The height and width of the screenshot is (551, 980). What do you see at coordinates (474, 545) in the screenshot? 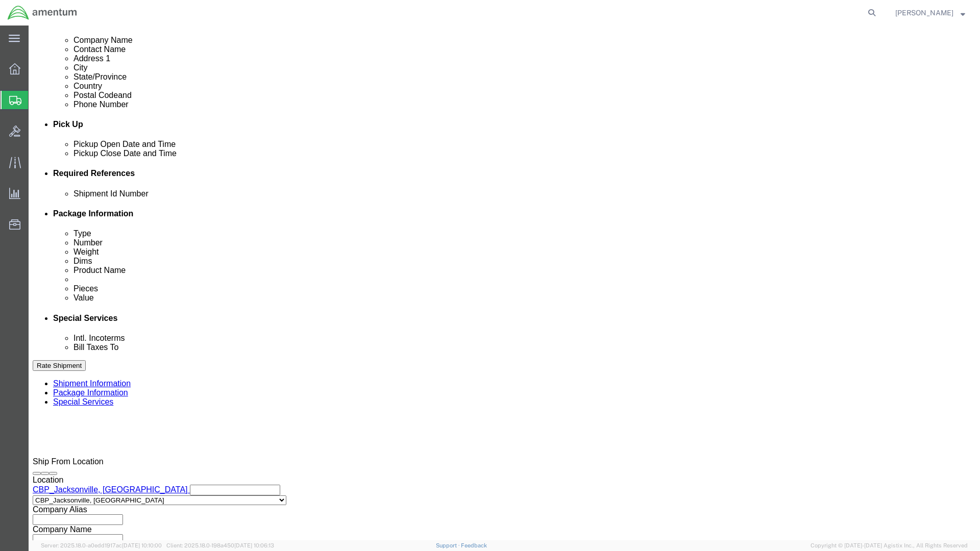
I see `a: Feedback` at bounding box center [474, 545].